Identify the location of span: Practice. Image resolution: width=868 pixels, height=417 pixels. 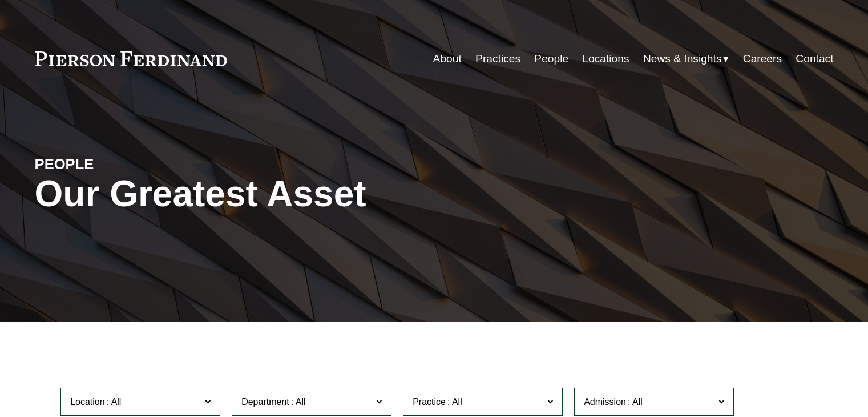
(429, 401).